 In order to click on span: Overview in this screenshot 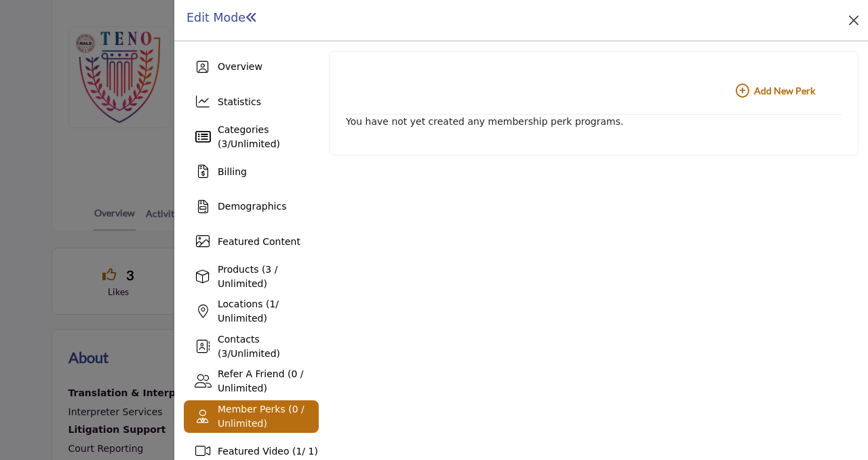, I will do `click(240, 67)`.